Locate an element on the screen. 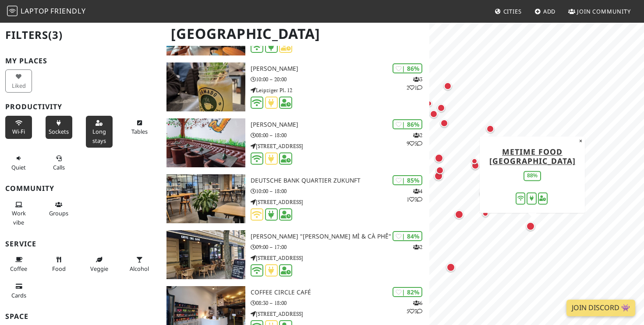 This screenshot has width=644, height=325. p: 10:00 – 18:00 is located at coordinates (340, 191).